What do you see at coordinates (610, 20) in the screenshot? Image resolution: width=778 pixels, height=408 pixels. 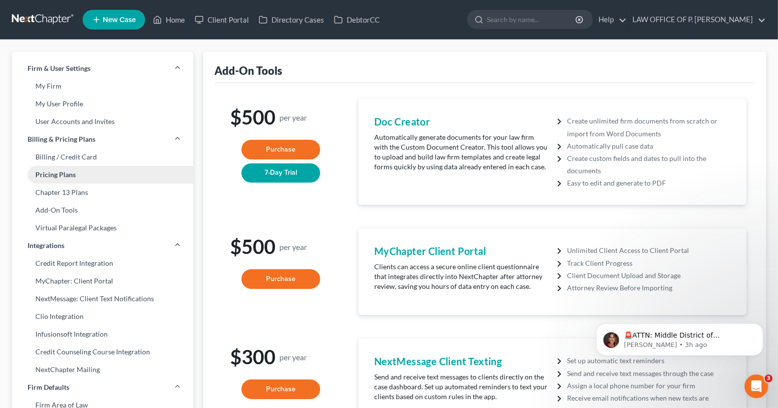 I see `a: Help` at bounding box center [610, 20].